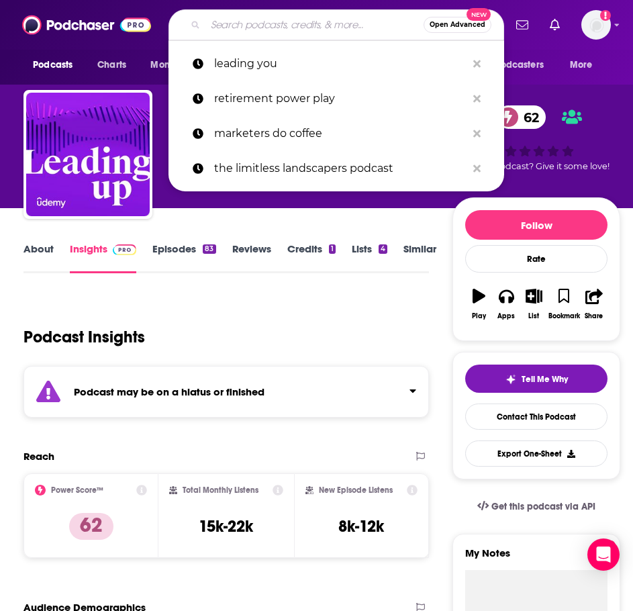  What do you see at coordinates (91, 527) in the screenshot?
I see `p: 62` at bounding box center [91, 527].